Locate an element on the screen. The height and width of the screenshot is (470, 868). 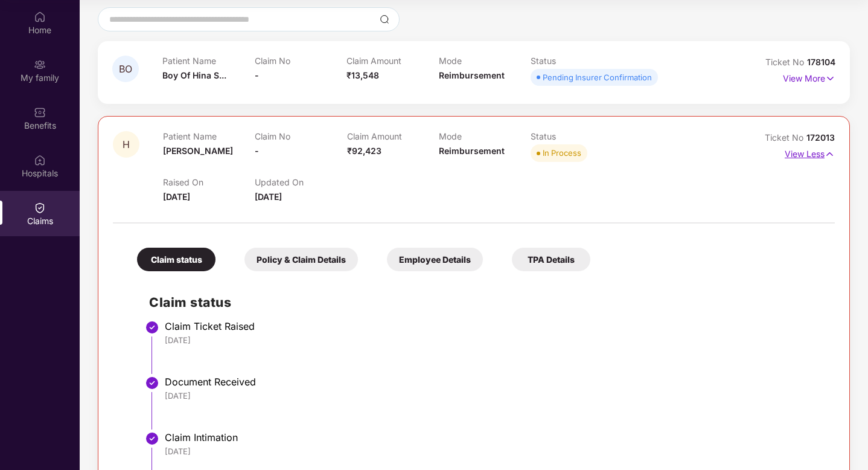
div: Claim Ticket Raised is located at coordinates (493, 326).